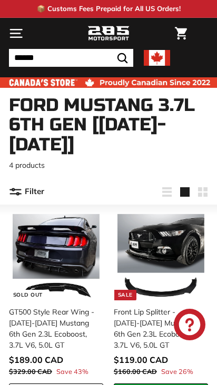  What do you see at coordinates (135, 372) in the screenshot?
I see `span: $160.00 CAD` at bounding box center [135, 372].